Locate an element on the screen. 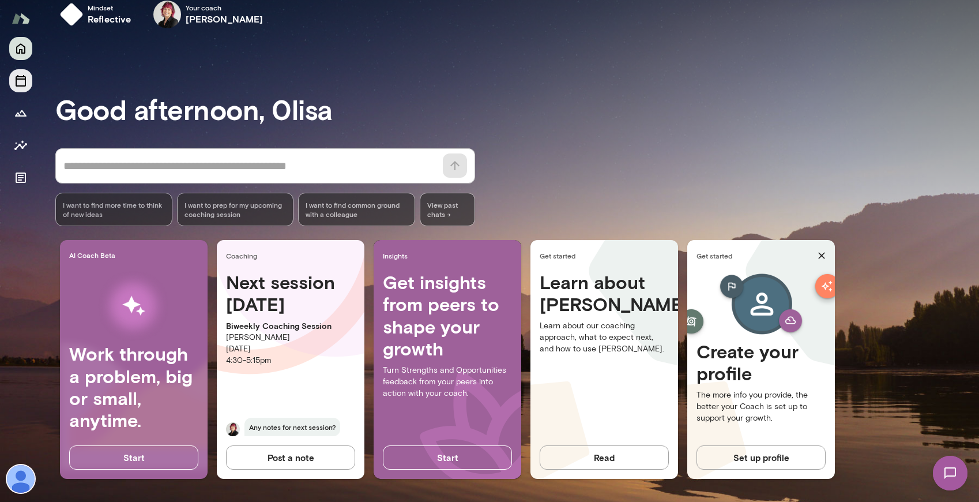 Image resolution: width=979 pixels, height=502 pixels. p: The more info you provide, the better your Coach is set up to support your growth. is located at coordinates (761, 406).